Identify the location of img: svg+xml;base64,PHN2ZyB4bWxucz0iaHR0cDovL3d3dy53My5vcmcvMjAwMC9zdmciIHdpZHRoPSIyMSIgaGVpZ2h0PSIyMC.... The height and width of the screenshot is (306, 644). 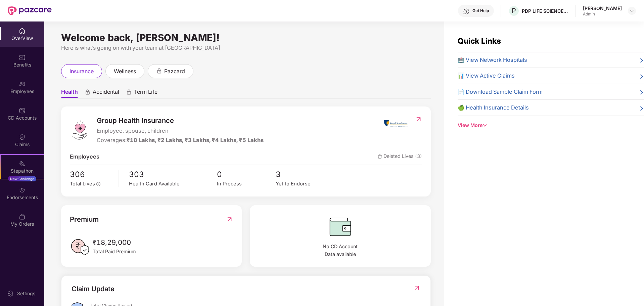
(22, 164).